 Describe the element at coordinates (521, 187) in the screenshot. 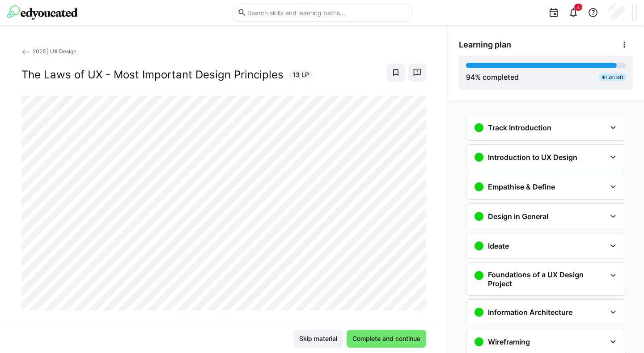

I see `h3: Empathise & Define` at that location.